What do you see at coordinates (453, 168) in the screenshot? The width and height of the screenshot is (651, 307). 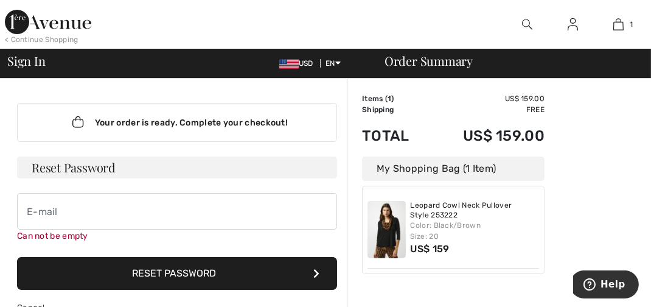 I see `div: My Shopping Bag (1 Item)` at bounding box center [453, 168].